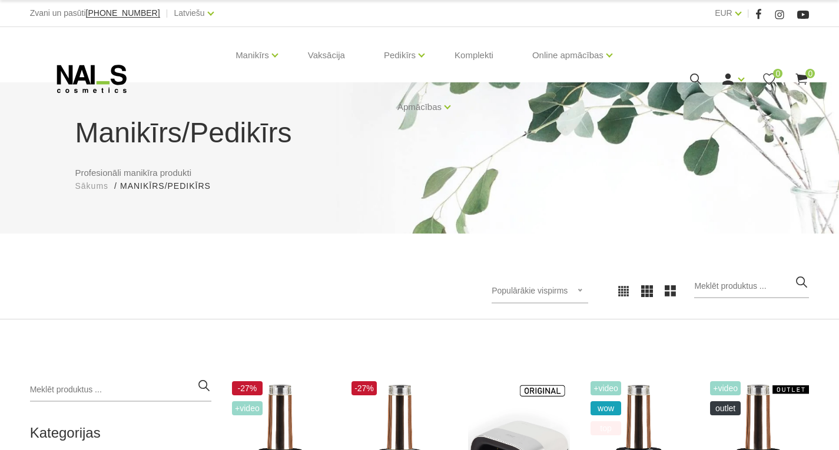  What do you see at coordinates (95, 13) in the screenshot?
I see `div: Zvani un pasūti` at bounding box center [95, 13].